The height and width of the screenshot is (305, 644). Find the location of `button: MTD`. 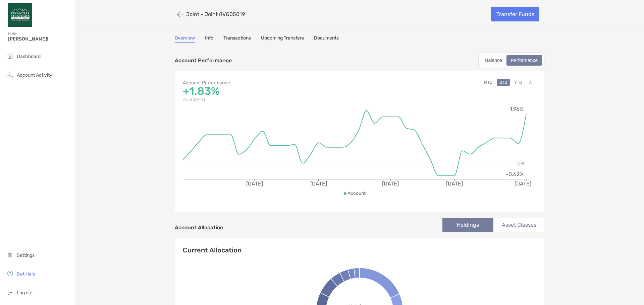

button: MTD is located at coordinates (488, 82).